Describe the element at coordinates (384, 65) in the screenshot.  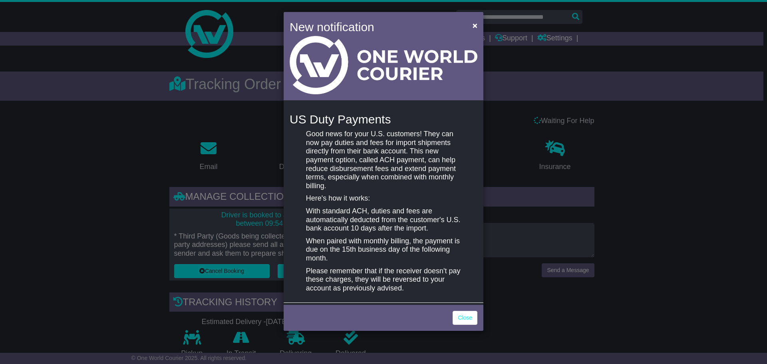
I see `img: Light` at that location.